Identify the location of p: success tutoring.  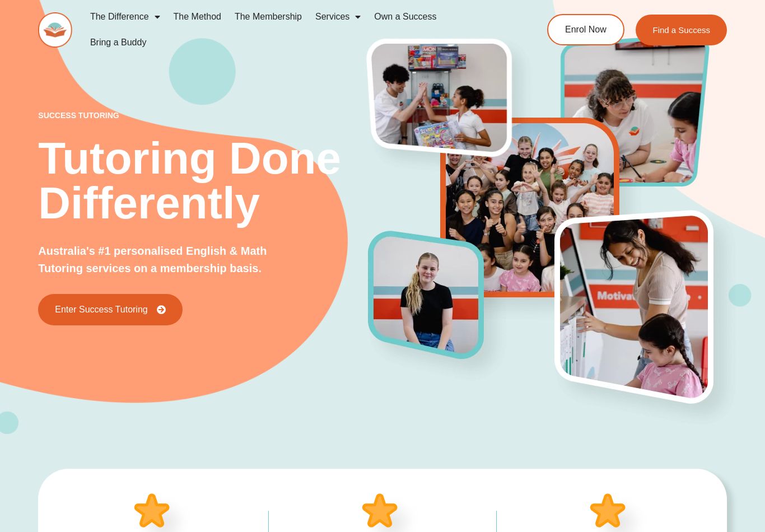
(203, 115).